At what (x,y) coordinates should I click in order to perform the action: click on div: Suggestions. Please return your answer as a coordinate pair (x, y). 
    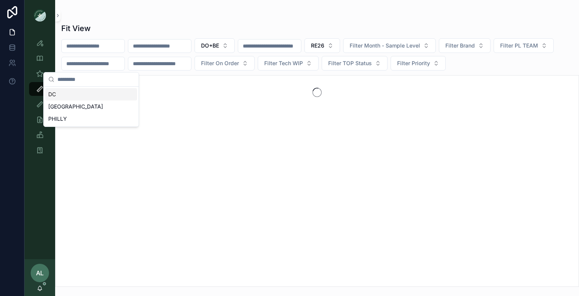
    Looking at the image, I should click on (91, 106).